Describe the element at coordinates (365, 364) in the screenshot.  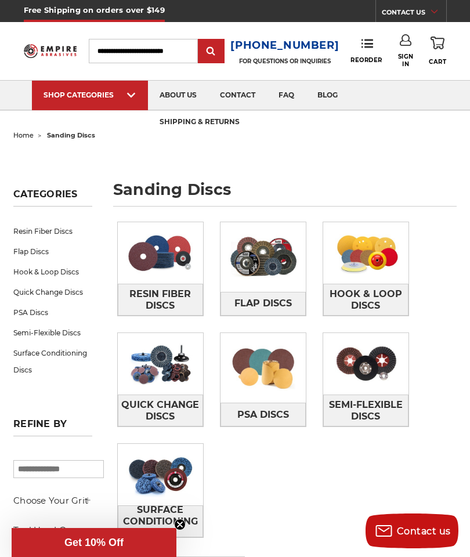
I see `img: Semi-Flexible Discs` at that location.